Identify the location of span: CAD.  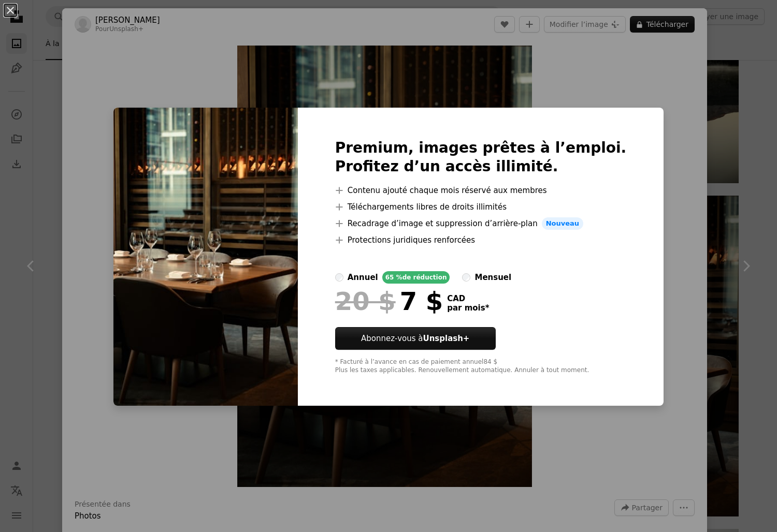
(467, 299).